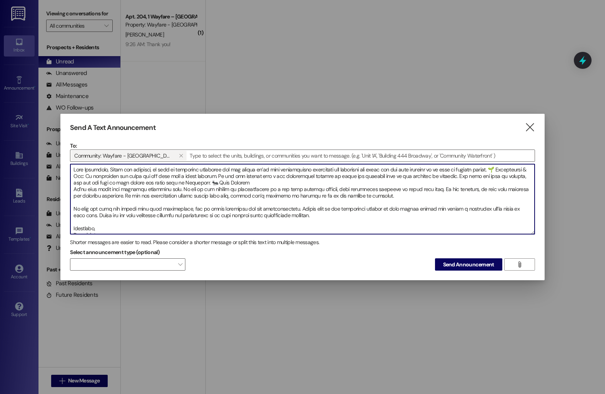 The width and height of the screenshot is (605, 394). Describe the element at coordinates (302, 242) in the screenshot. I see `div: Shorter messages are easier to read. Please consider a shorter message or split this text into mu...` at that location.